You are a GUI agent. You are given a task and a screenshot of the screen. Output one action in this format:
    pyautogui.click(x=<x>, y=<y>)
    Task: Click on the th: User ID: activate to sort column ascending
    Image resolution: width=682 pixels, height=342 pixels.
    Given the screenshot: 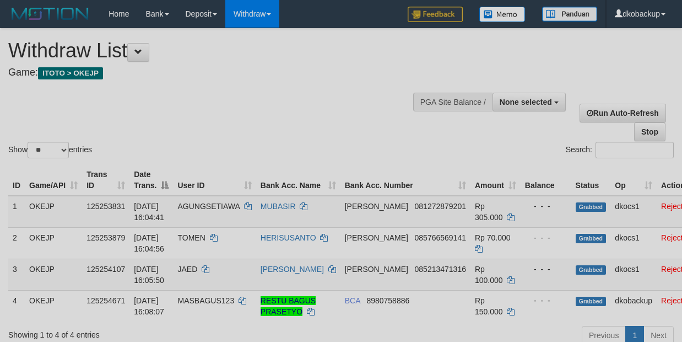 What is the action you would take?
    pyautogui.click(x=214, y=180)
    